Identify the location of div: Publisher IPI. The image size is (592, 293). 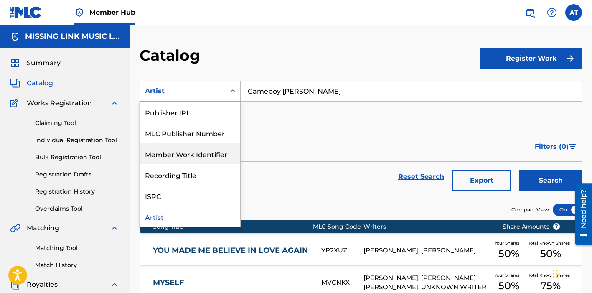
(190, 112).